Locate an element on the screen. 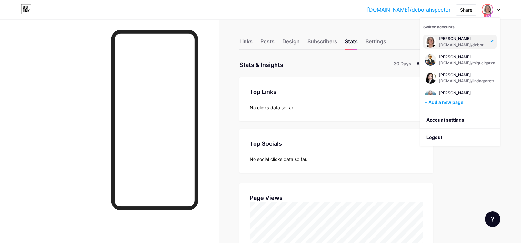 The width and height of the screenshot is (521, 243). div: Design is located at coordinates (291, 43).